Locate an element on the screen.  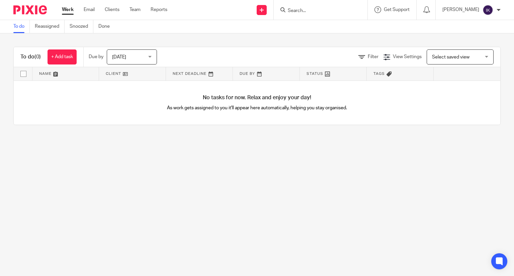
p: Due by is located at coordinates (96, 57).